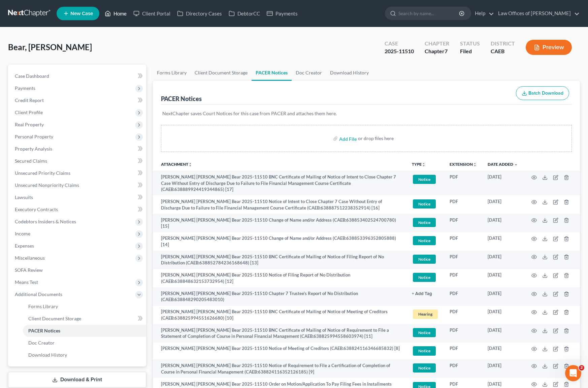  What do you see at coordinates (54, 319) in the screenshot?
I see `span: Client Document Storage` at bounding box center [54, 319].